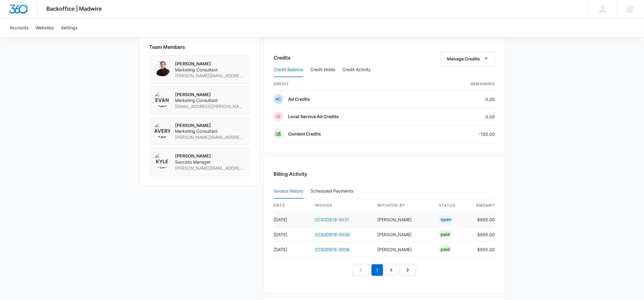 The width and height of the screenshot is (644, 300). What do you see at coordinates (305, 134) in the screenshot?
I see `p: Content Credits` at bounding box center [305, 134].